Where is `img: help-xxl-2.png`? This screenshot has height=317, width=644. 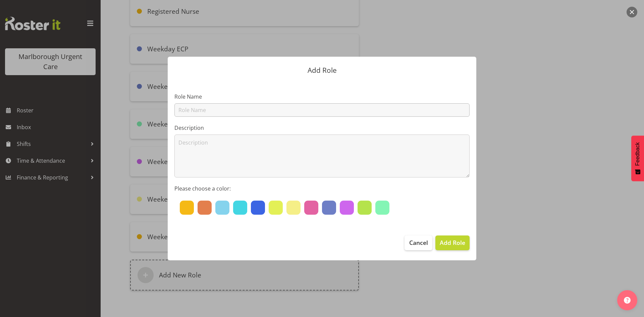 img: help-xxl-2.png is located at coordinates (627, 300).